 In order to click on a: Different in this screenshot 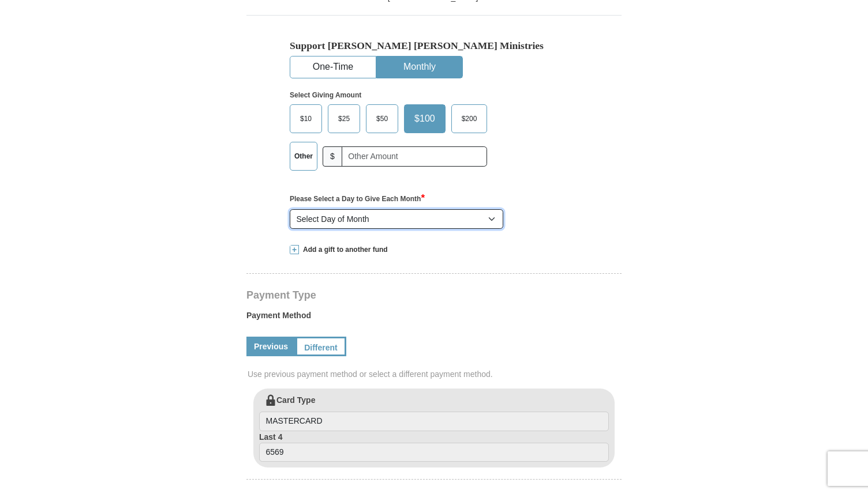, I will do `click(321, 347)`.